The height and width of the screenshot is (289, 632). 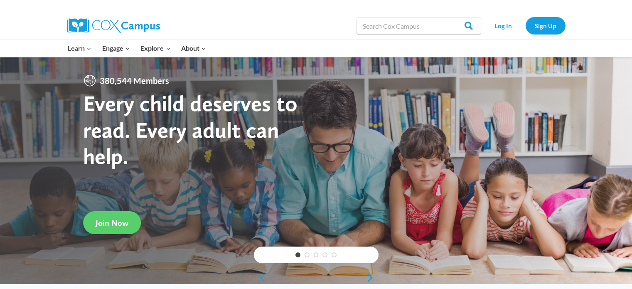 I want to click on a: Sign Up, so click(x=546, y=25).